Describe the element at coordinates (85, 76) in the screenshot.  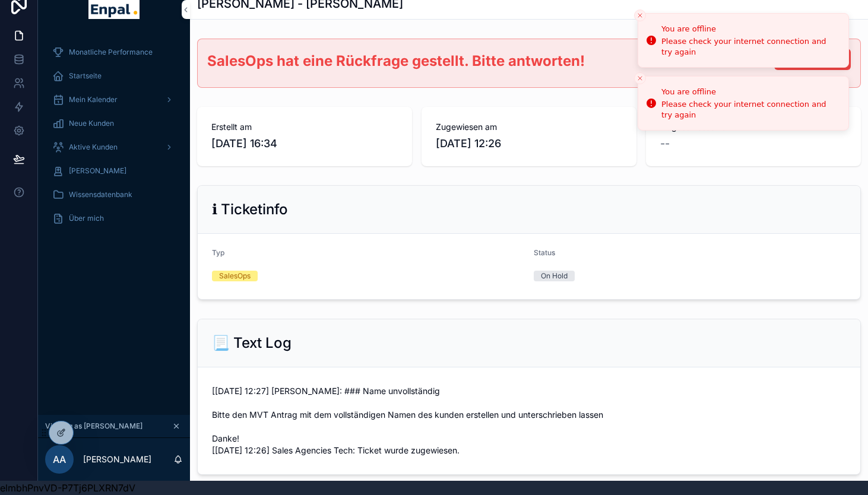
I see `span: Startseite` at that location.